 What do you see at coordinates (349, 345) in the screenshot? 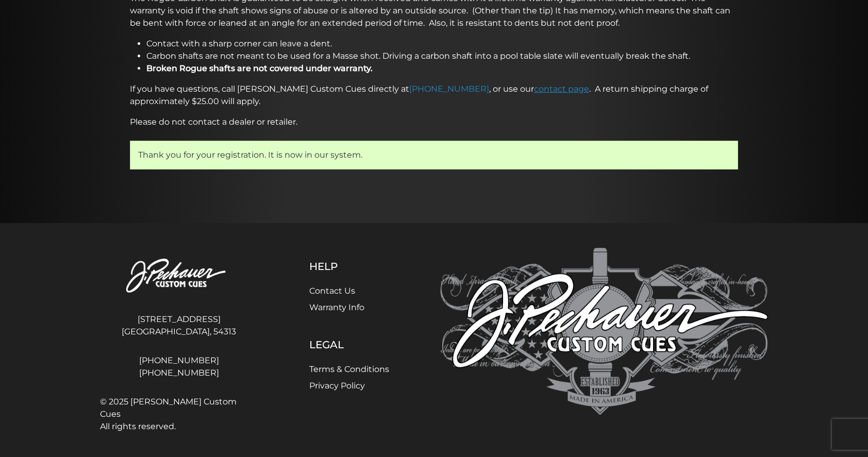
I see `h5: Legal` at bounding box center [349, 345].